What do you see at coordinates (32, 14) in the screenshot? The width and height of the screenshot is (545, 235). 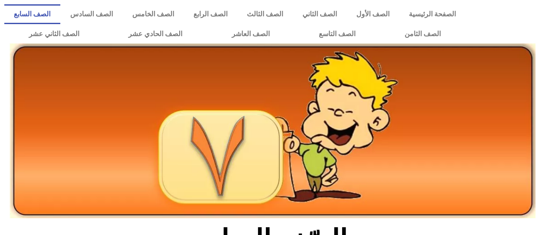 I see `a: الصف السابع` at bounding box center [32, 14].